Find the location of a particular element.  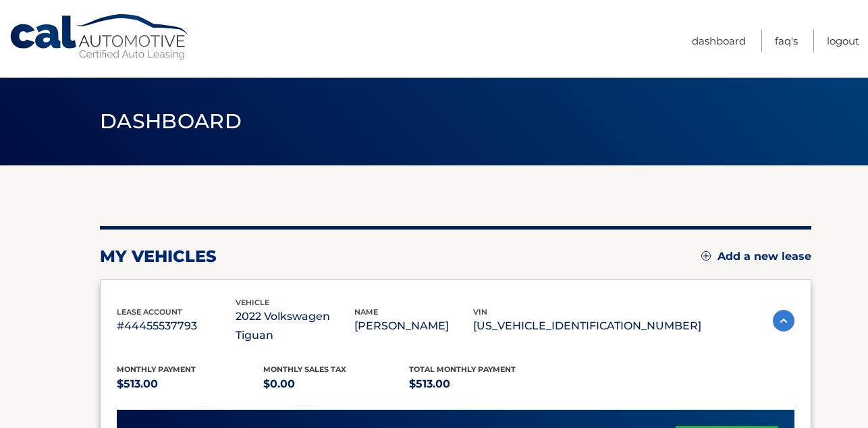

span: Total Monthly Payment is located at coordinates (462, 369).